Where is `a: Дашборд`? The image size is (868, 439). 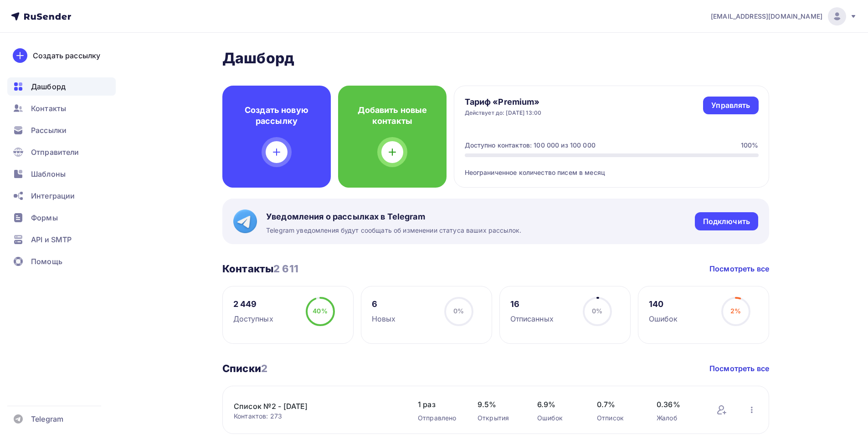 a: Дашборд is located at coordinates (62, 87).